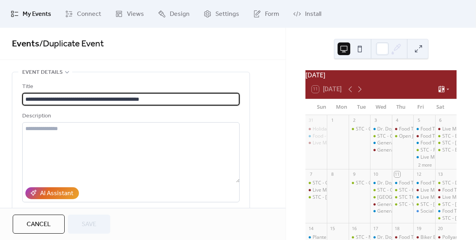 Image resolution: width=476 pixels, height=240 pixels. I want to click on span: Event details, so click(42, 73).